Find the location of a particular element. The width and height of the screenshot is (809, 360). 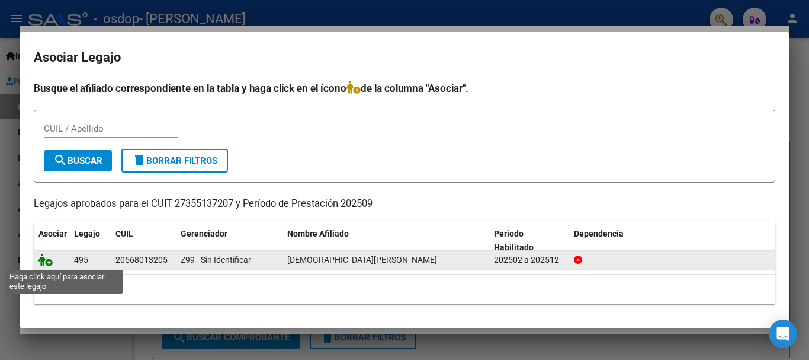

button: Borrar Filtros is located at coordinates (175, 161).